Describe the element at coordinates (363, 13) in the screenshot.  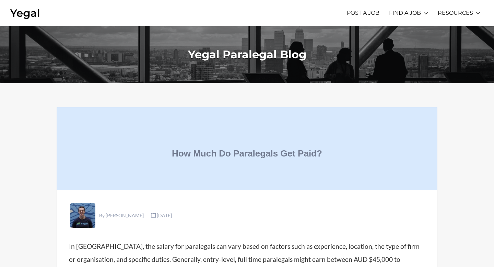
I see `a: POST A JOB` at that location.